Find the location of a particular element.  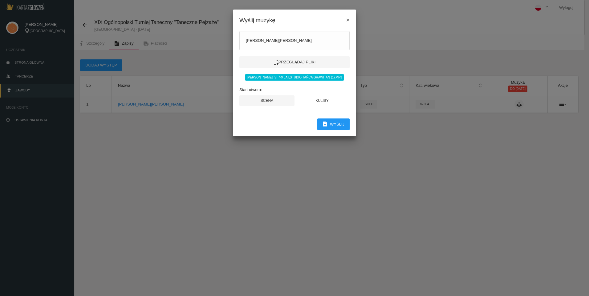

h4: Wyślij muzykę is located at coordinates (257, 20).